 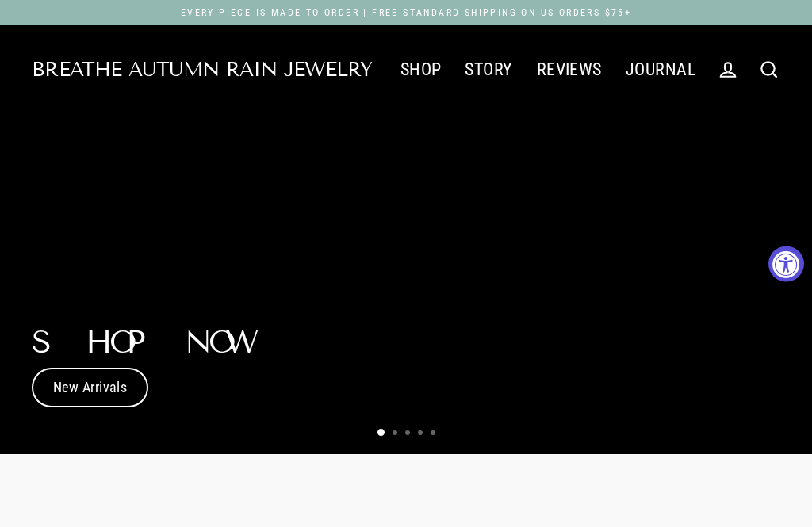 I want to click on button: Accessibility Widget, click to open, so click(x=785, y=264).